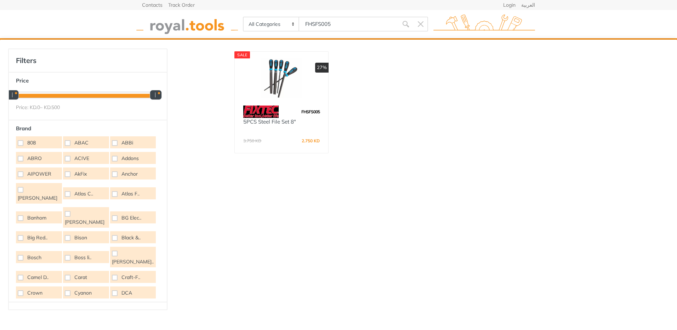  Describe the element at coordinates (88, 107) in the screenshot. I see `div: Price: KD. – KD.` at that location.